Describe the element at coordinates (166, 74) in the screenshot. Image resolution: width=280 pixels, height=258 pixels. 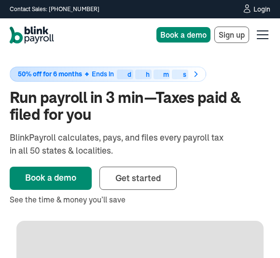
I see `div: m` at that location.